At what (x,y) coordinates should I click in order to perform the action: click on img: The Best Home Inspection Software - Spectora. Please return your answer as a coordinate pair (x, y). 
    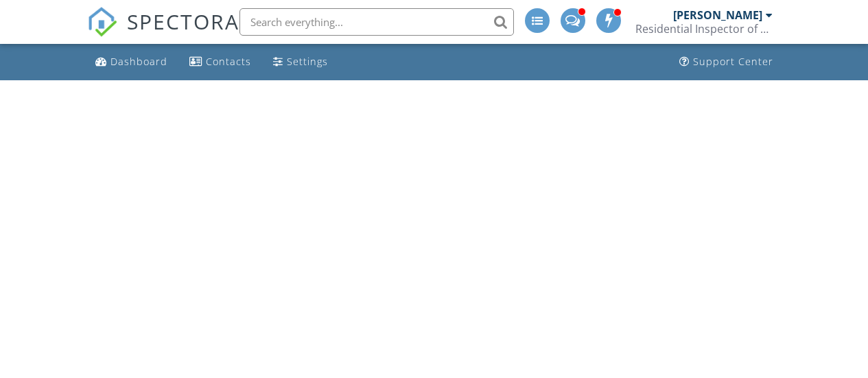
    Looking at the image, I should click on (102, 22).